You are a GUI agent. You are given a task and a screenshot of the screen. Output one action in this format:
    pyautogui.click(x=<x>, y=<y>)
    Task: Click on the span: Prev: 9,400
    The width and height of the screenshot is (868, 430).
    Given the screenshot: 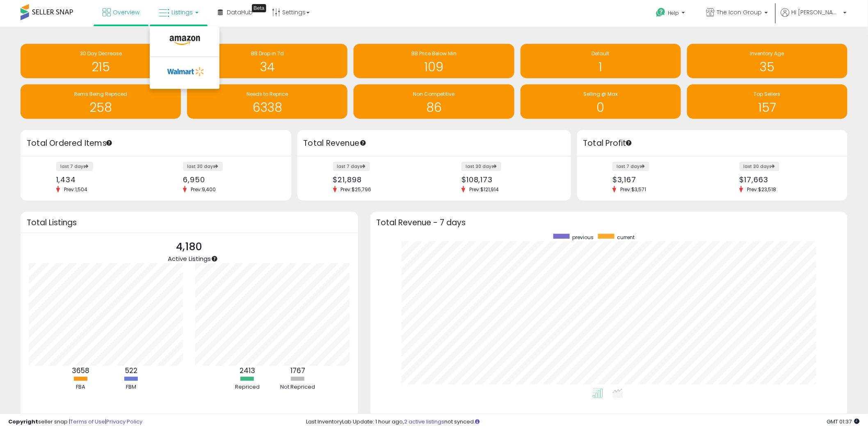 What is the action you would take?
    pyautogui.click(x=203, y=189)
    